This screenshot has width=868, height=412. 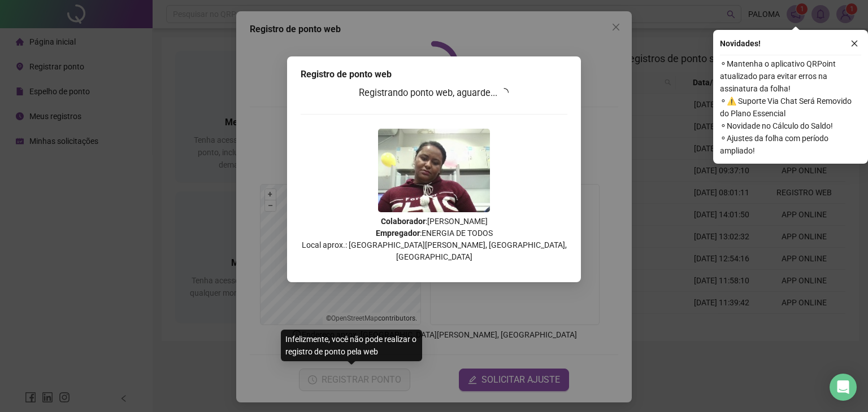 What do you see at coordinates (434, 75) in the screenshot?
I see `div: Registro de ponto web` at bounding box center [434, 75].